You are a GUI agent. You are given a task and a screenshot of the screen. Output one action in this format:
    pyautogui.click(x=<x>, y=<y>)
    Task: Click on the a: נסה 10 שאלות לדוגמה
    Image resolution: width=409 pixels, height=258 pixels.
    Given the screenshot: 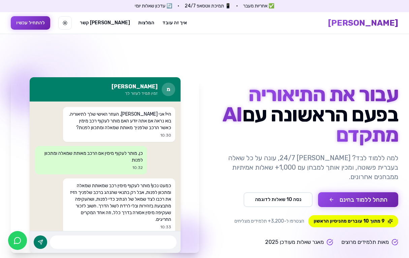 What is the action you would take?
    pyautogui.click(x=278, y=199)
    